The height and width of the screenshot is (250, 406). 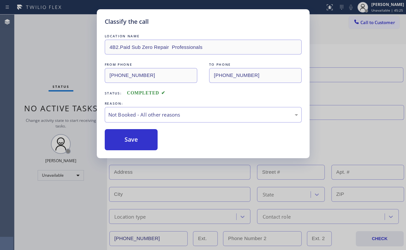 I want to click on span: COMPLETED, so click(x=146, y=93).